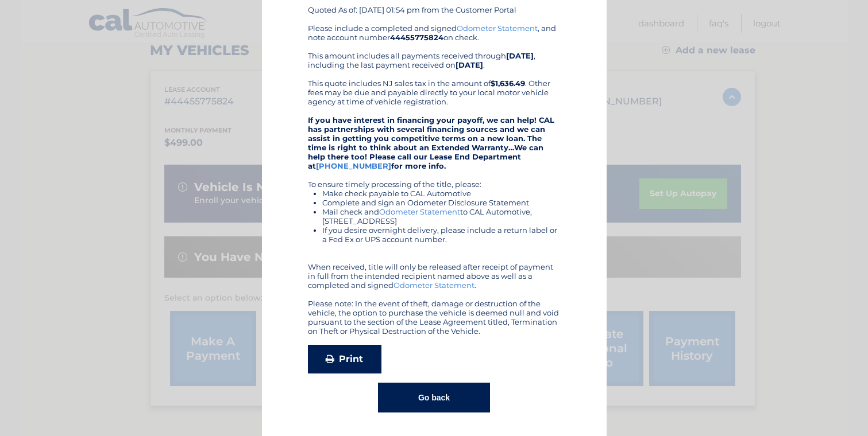 The height and width of the screenshot is (436, 868). Describe the element at coordinates (434, 180) in the screenshot. I see `div: Please include a completed and signed , and note account number on check. This amount includes al...` at that location.